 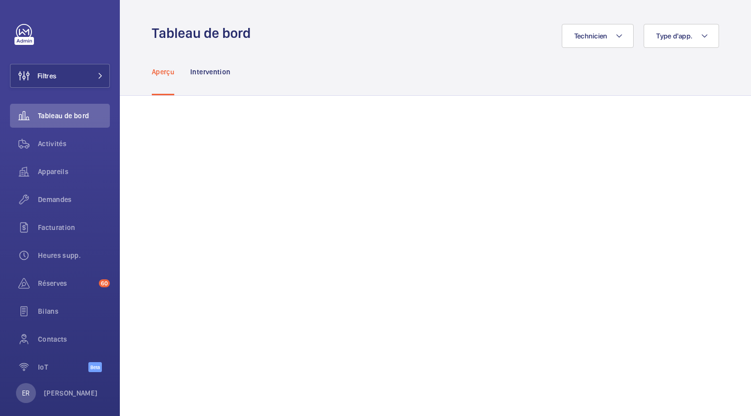 What do you see at coordinates (74, 144) in the screenshot?
I see `span: Activités` at bounding box center [74, 144].